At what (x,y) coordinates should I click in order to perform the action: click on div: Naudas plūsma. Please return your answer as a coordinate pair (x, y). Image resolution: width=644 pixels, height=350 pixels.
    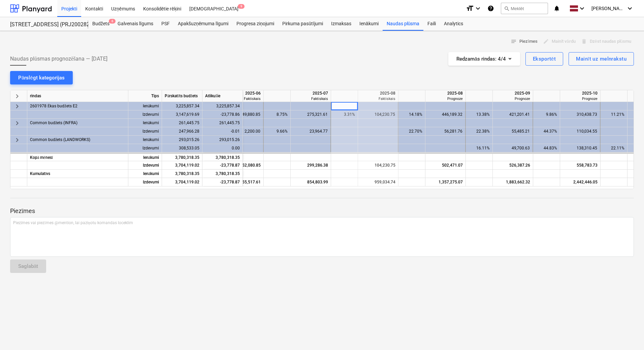
    Looking at the image, I should click on (403, 24).